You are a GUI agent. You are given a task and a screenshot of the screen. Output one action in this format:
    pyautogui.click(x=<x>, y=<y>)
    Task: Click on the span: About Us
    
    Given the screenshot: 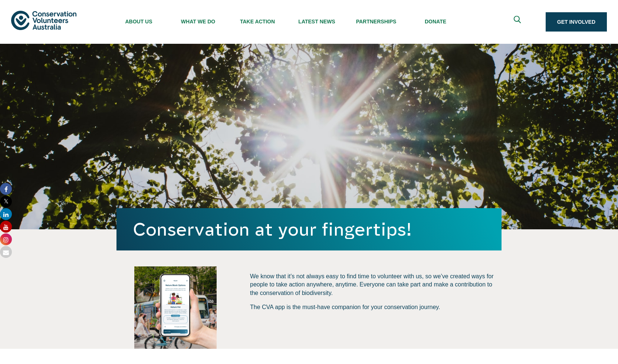 What is the action you would take?
    pyautogui.click(x=139, y=22)
    